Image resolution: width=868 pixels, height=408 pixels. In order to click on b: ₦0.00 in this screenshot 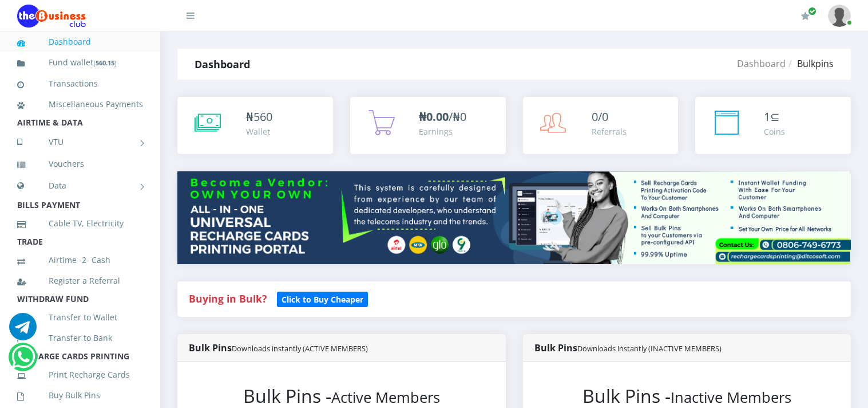, I will do `click(434, 116)`.